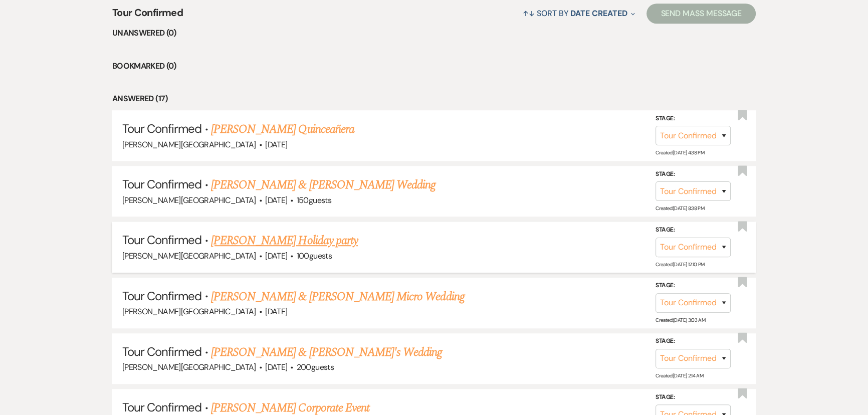  I want to click on li: Bookmarked (0), so click(434, 66).